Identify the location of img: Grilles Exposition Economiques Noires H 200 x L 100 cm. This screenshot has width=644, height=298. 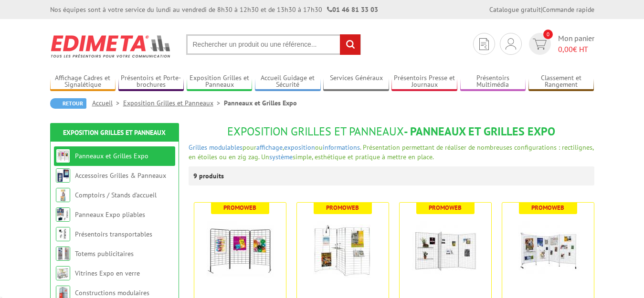
(240, 250).